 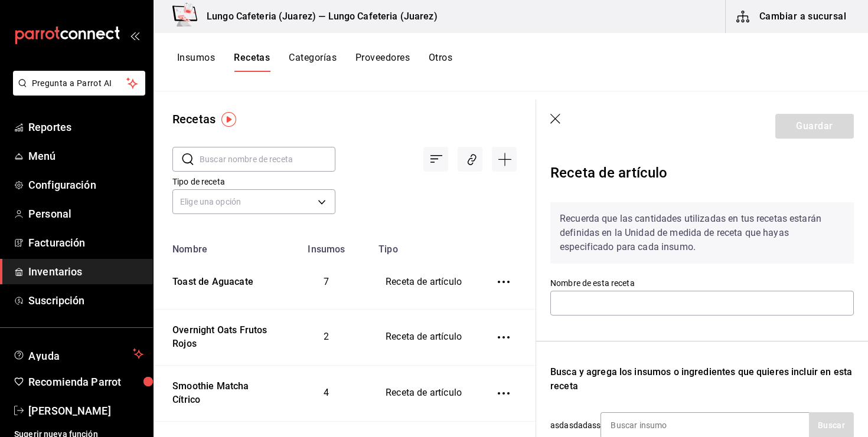 What do you see at coordinates (702, 284) in the screenshot?
I see `label: Nombre de esta receta` at bounding box center [702, 284].